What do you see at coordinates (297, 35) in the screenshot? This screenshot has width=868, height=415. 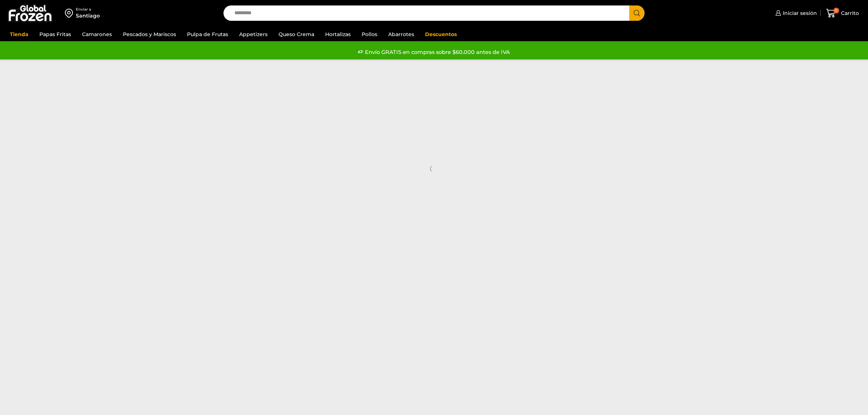 I see `a: Queso Crema` at bounding box center [297, 35].